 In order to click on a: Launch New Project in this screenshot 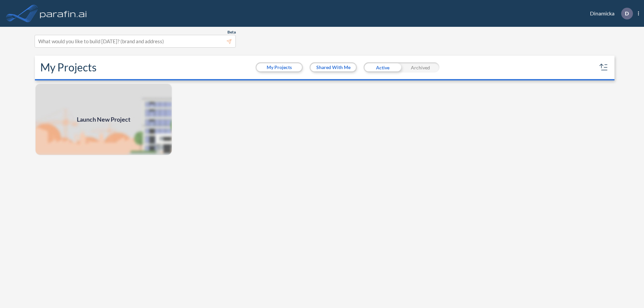, I will do `click(104, 119)`.